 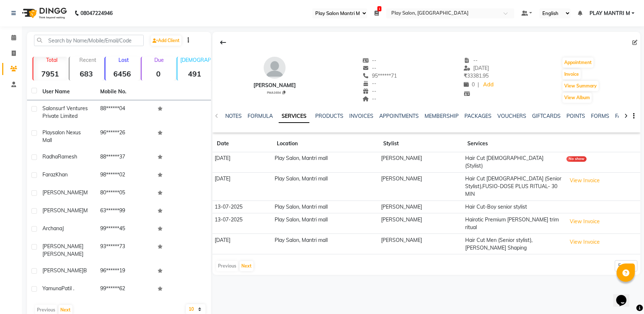 I want to click on strong: 0, so click(x=158, y=74).